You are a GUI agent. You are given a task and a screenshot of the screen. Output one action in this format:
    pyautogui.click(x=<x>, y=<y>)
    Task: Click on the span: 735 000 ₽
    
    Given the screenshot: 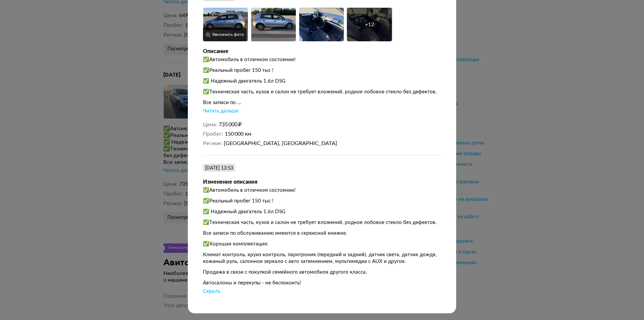 What is the action you would take?
    pyautogui.click(x=230, y=124)
    